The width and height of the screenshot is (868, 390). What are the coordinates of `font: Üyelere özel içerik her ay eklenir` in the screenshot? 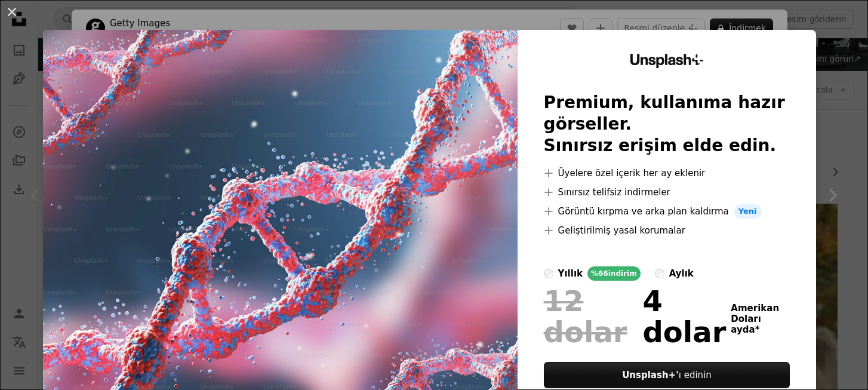 It's located at (631, 174).